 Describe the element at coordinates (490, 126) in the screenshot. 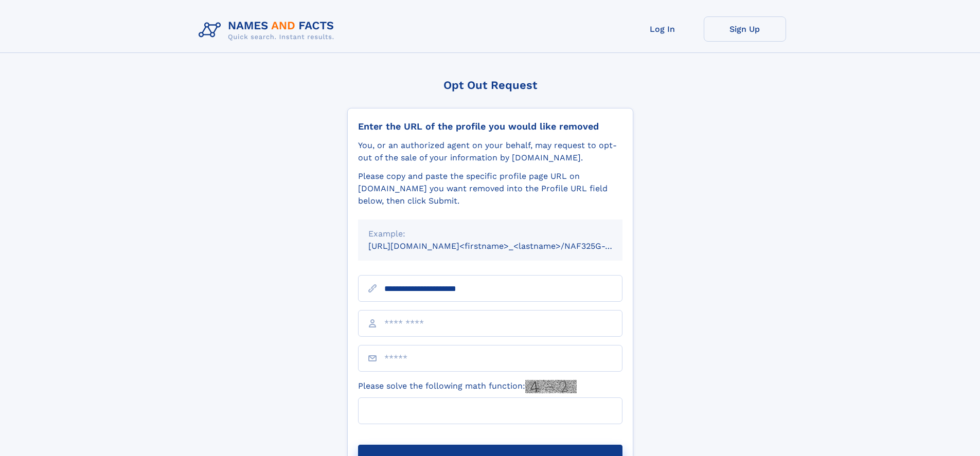

I see `div: Enter the URL of the profile you would like removed` at that location.